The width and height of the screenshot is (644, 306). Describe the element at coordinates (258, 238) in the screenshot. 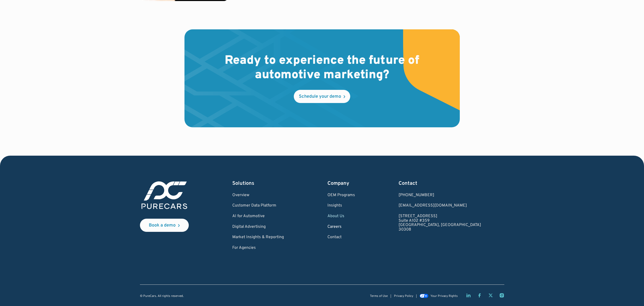

I see `a: Market Insights & Reporting` at that location.